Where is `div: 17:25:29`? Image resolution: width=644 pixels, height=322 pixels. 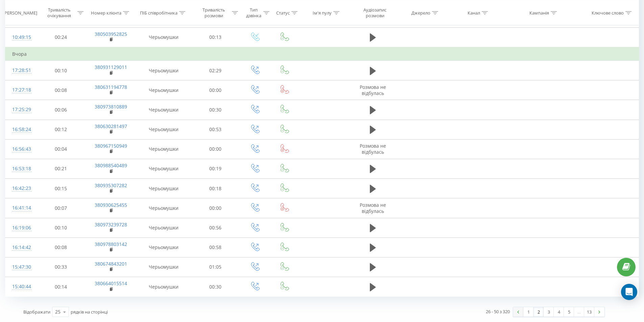 div: 17:25:29 is located at coordinates (21, 109).